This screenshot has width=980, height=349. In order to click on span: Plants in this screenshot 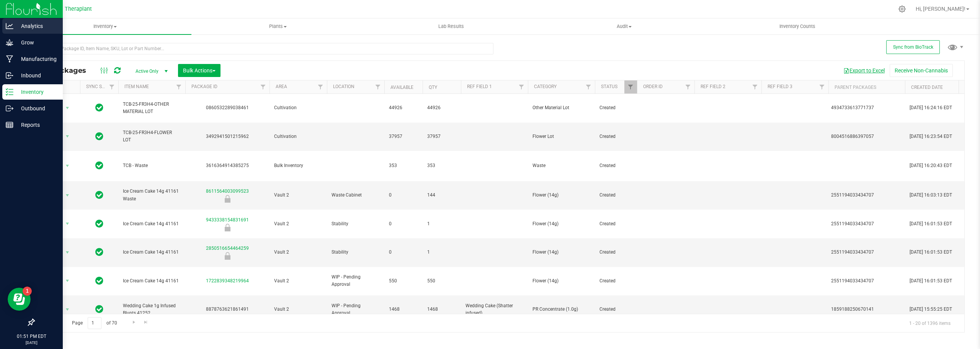, I will do `click(278, 26)`.